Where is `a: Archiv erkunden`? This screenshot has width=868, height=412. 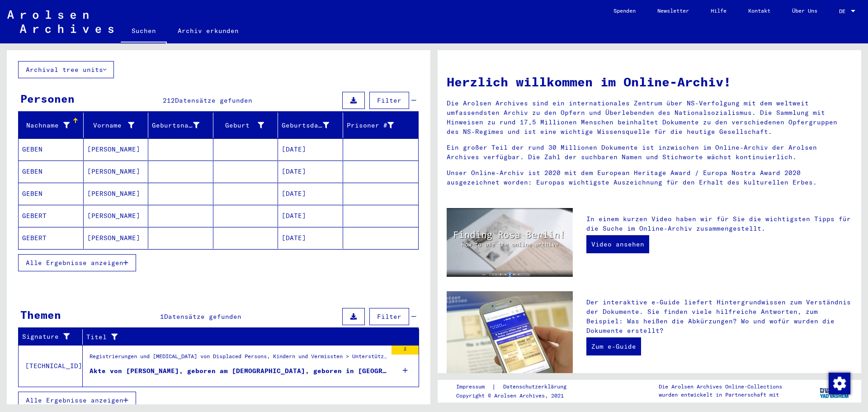 a: Archiv erkunden is located at coordinates (208, 31).